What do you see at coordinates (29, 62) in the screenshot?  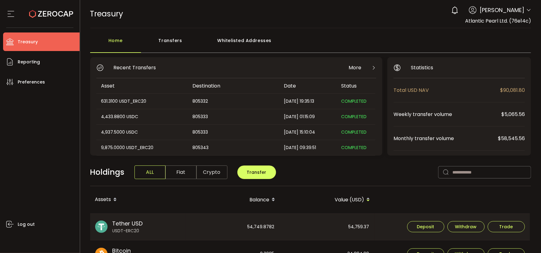 I see `span: Reporting` at bounding box center [29, 62].